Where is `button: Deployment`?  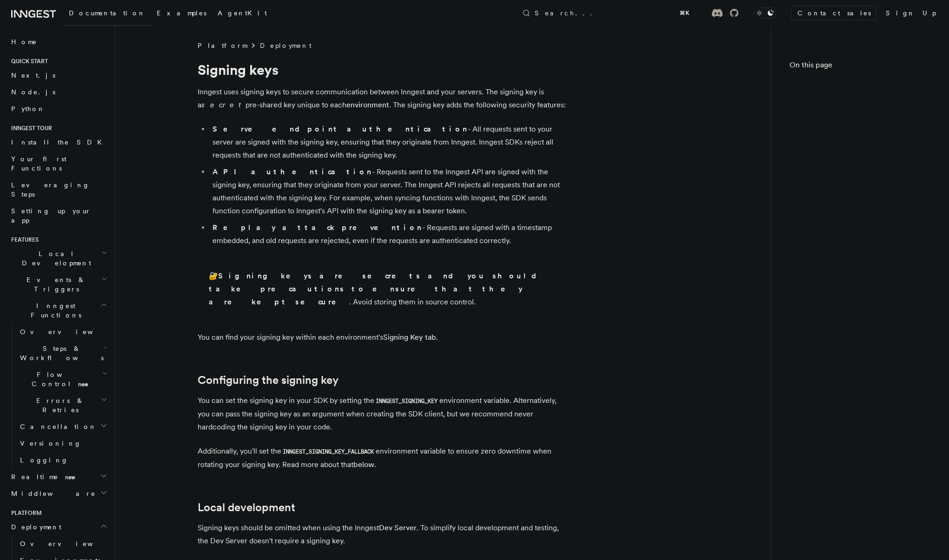 button: Deployment is located at coordinates (58, 527).